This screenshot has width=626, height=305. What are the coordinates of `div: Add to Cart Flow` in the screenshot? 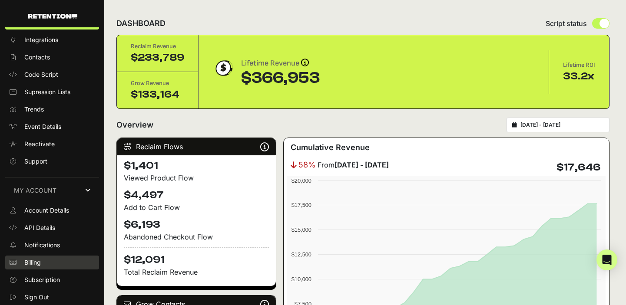 It's located at (196, 208).